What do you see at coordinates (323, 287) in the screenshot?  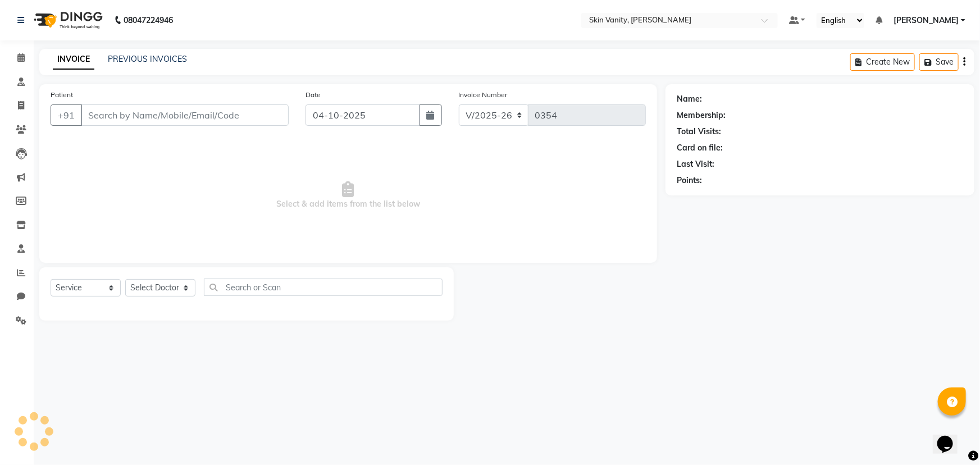 I see `input: Search or Scan` at bounding box center [323, 287].